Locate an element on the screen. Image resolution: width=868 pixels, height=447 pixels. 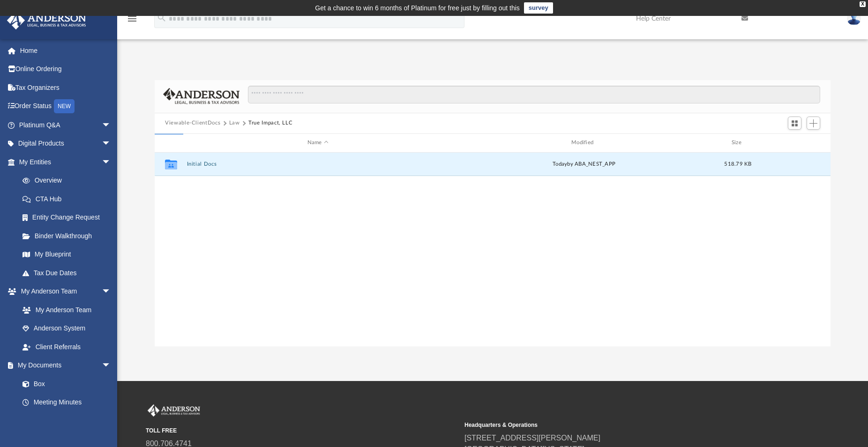
button: True Impact, LLC is located at coordinates (271, 123).